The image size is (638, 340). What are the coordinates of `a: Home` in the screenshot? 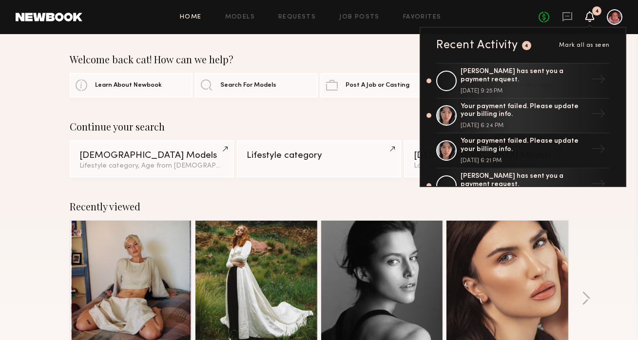 It's located at (190, 17).